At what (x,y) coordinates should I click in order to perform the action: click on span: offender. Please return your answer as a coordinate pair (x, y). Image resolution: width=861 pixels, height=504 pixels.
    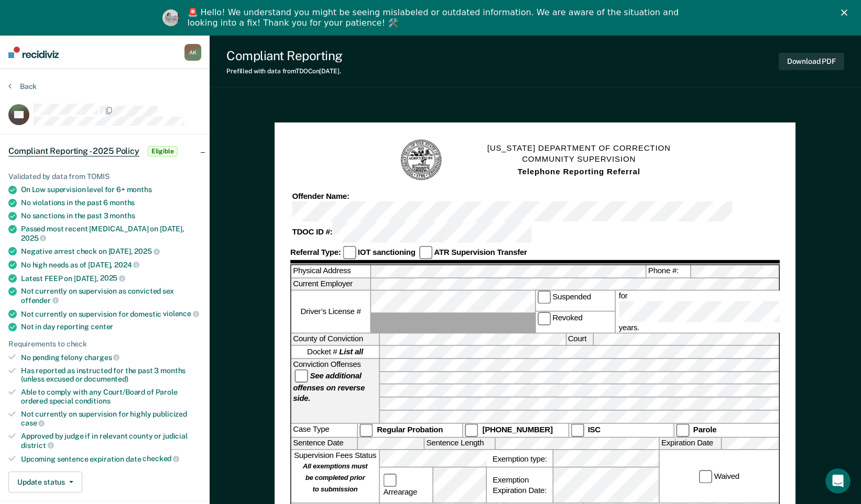
    Looking at the image, I should click on (40, 301).